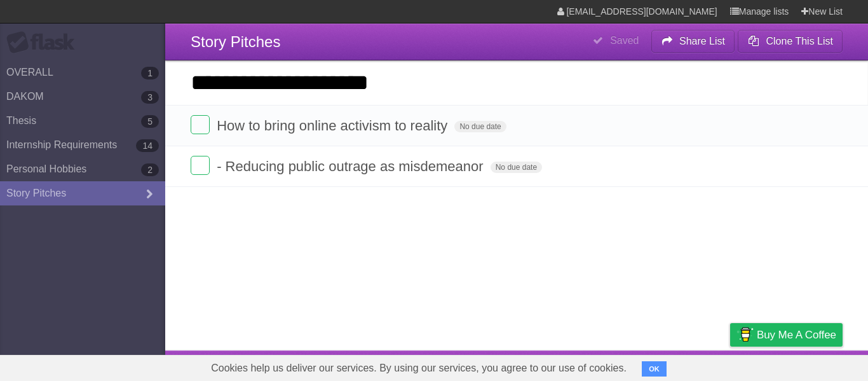 Image resolution: width=868 pixels, height=381 pixels. I want to click on b: 2, so click(150, 170).